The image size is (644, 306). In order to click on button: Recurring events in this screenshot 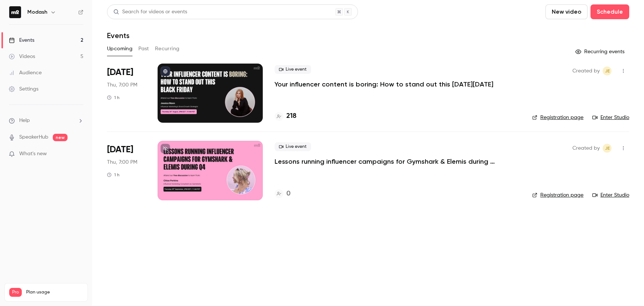, I will do `click(600, 52)`.